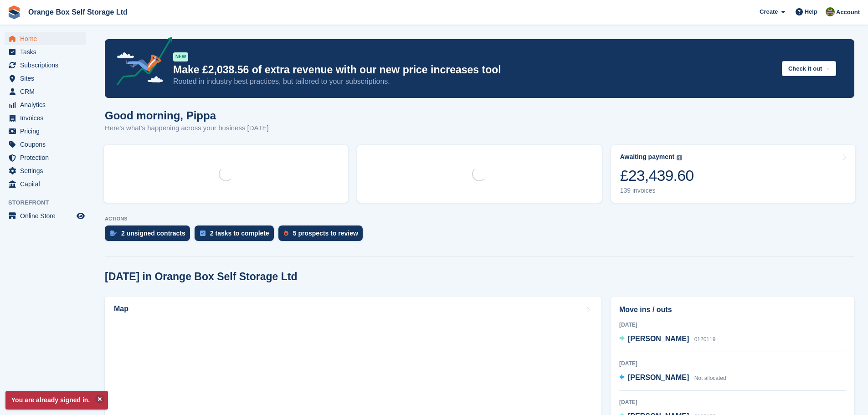 Image resolution: width=868 pixels, height=415 pixels. I want to click on div: Awaiting payment, so click(648, 157).